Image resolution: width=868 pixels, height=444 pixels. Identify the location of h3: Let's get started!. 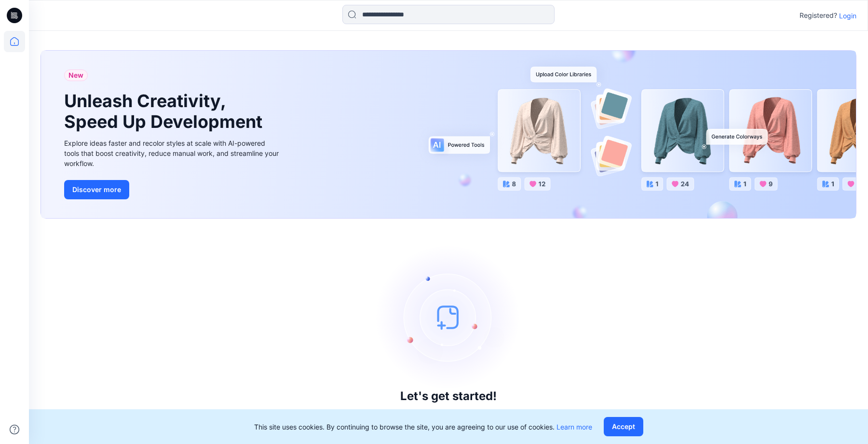
(448, 396).